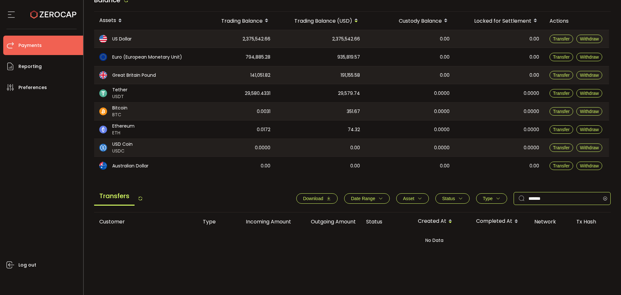 This screenshot has height=295, width=621. What do you see at coordinates (329, 221) in the screenshot?
I see `div: Outgoing Amount` at bounding box center [329, 221].